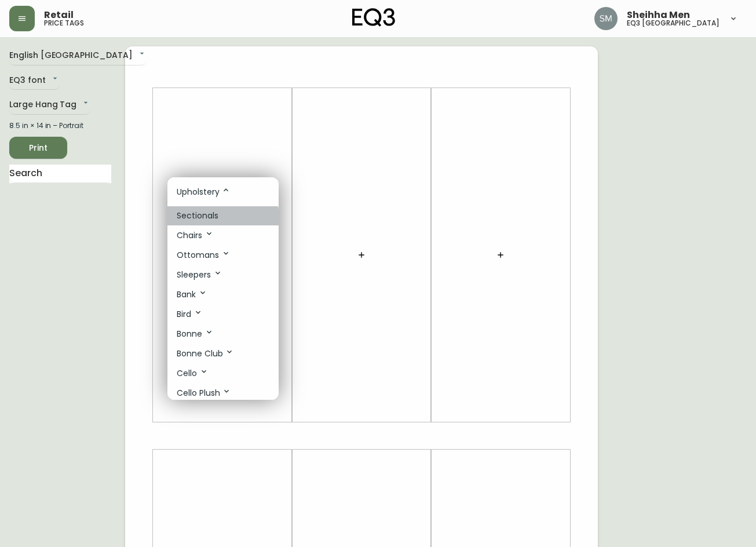 Image resolution: width=756 pixels, height=547 pixels. Describe the element at coordinates (199, 274) in the screenshot. I see `p: Sleepers` at that location.